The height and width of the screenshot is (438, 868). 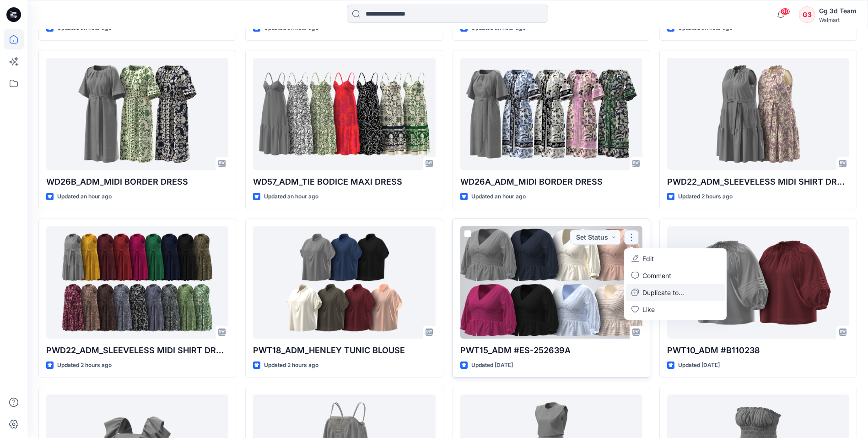 What do you see at coordinates (344, 282) in the screenshot?
I see `a: PWT18_ADM_HENLEY TUNIC BLOUSE` at bounding box center [344, 282].